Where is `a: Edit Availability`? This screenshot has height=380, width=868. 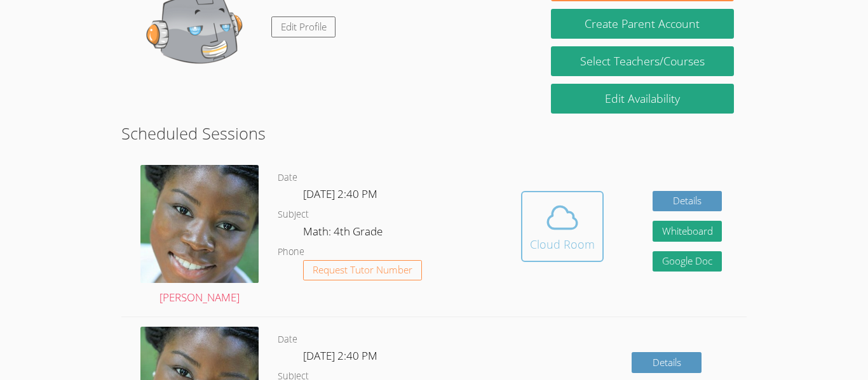 a: Edit Availability is located at coordinates (642, 99).